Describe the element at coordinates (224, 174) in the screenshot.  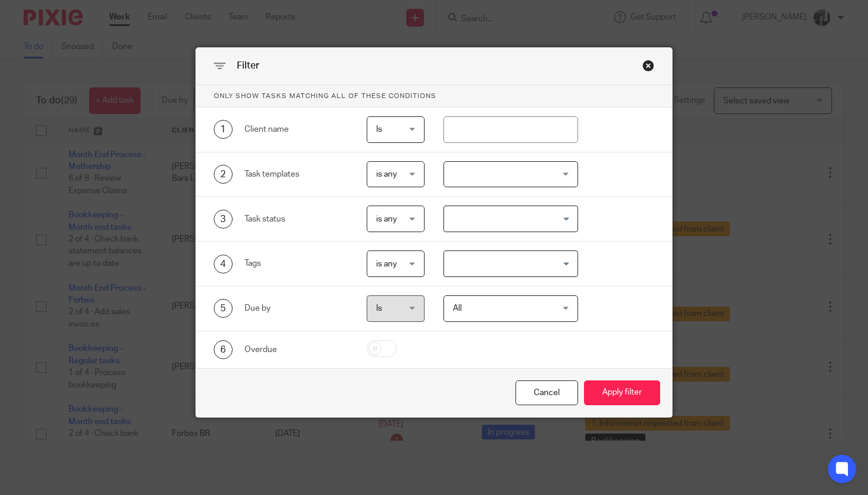
I see `div: 2` at that location.